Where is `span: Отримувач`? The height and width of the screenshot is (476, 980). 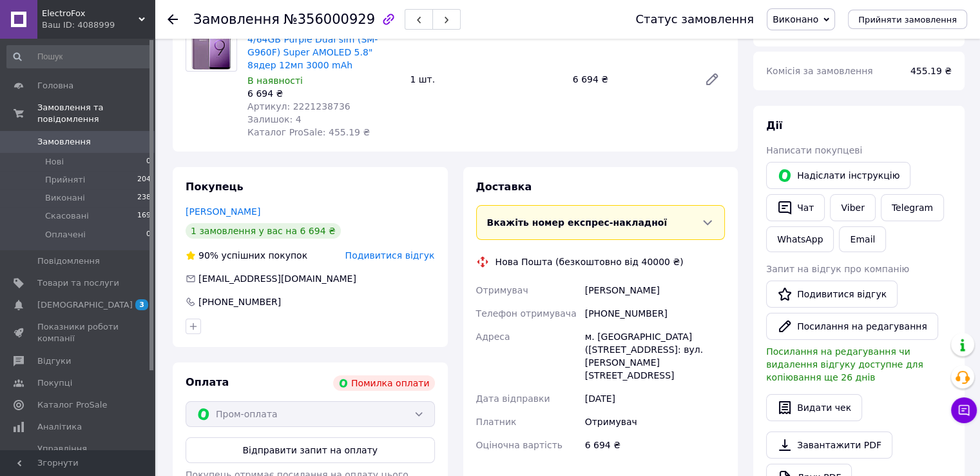
span: Отримувач is located at coordinates (502, 290).